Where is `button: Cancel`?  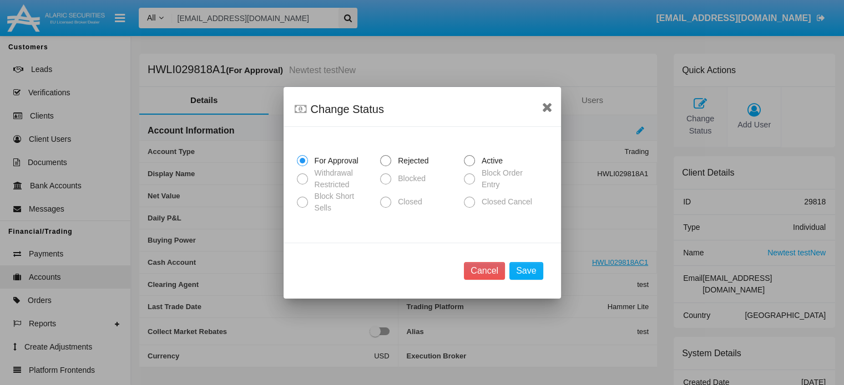
button: Cancel is located at coordinates (484, 271).